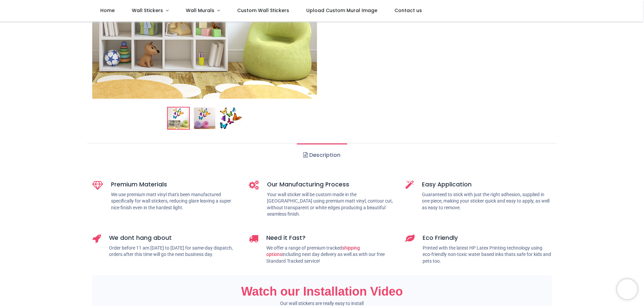  Describe the element at coordinates (487, 238) in the screenshot. I see `h5: Eco Friendly` at that location.